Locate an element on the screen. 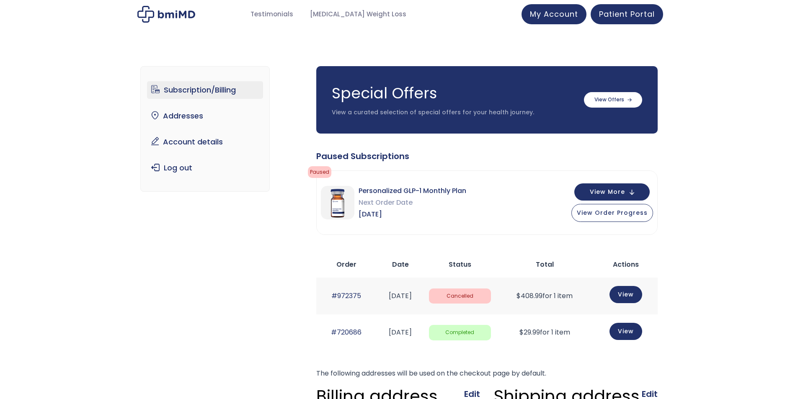 This screenshot has width=798, height=399. a: Log out is located at coordinates (205, 168).